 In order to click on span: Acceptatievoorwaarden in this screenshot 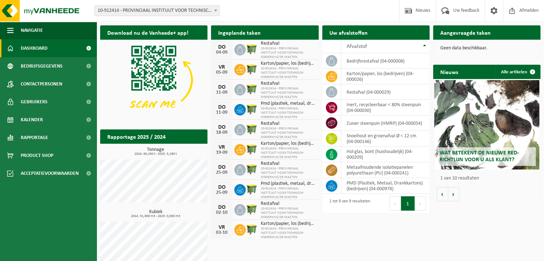, I will do `click(50, 174)`.